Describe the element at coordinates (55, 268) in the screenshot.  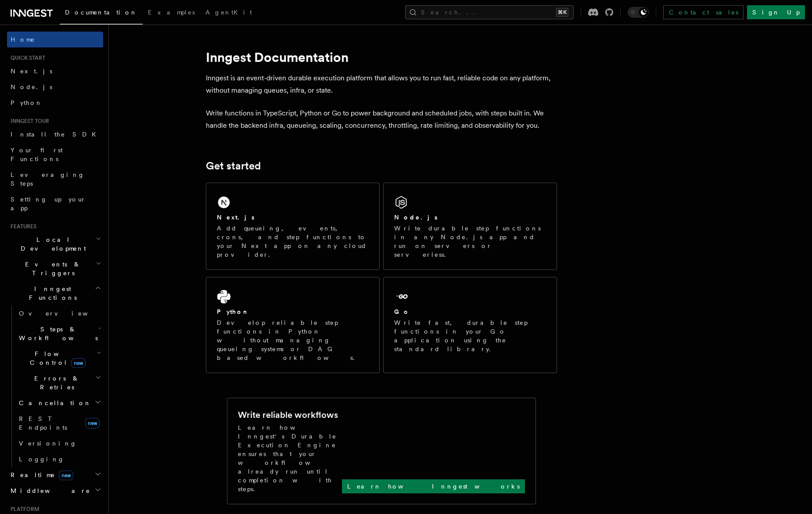
I see `button: Events & Triggers` at that location.